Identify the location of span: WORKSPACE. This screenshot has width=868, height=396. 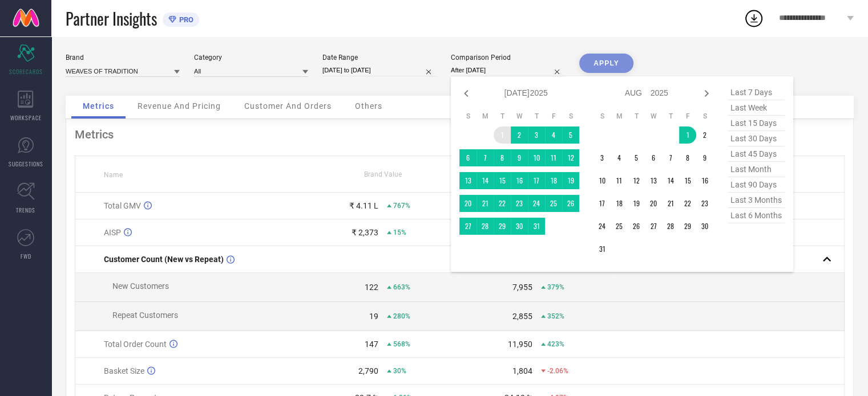
(26, 118).